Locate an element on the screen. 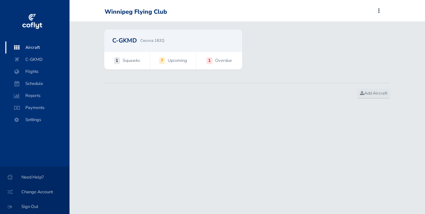 Image resolution: width=425 pixels, height=214 pixels. span: Sign Out is located at coordinates (35, 206).